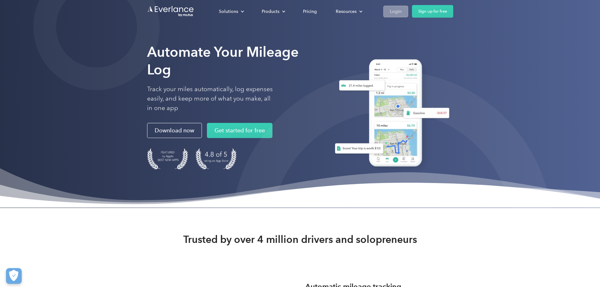 This screenshot has width=600, height=287. I want to click on a: Login, so click(396, 11).